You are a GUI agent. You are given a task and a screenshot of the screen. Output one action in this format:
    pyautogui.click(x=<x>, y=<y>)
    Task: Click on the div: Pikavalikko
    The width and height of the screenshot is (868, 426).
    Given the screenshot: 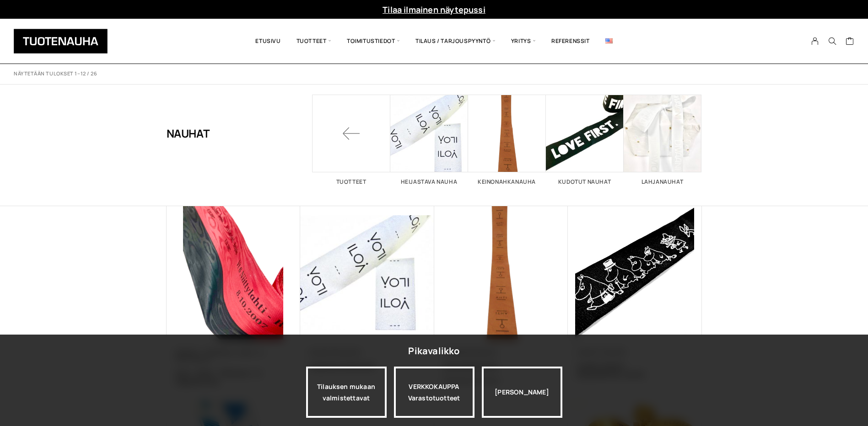 What is the action you would take?
    pyautogui.click(x=434, y=351)
    